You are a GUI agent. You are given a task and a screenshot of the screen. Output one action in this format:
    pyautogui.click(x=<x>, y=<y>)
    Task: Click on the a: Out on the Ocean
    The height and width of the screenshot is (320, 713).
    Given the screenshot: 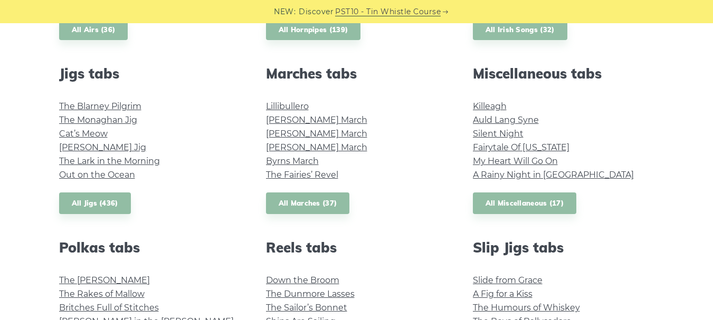 What is the action you would take?
    pyautogui.click(x=97, y=175)
    